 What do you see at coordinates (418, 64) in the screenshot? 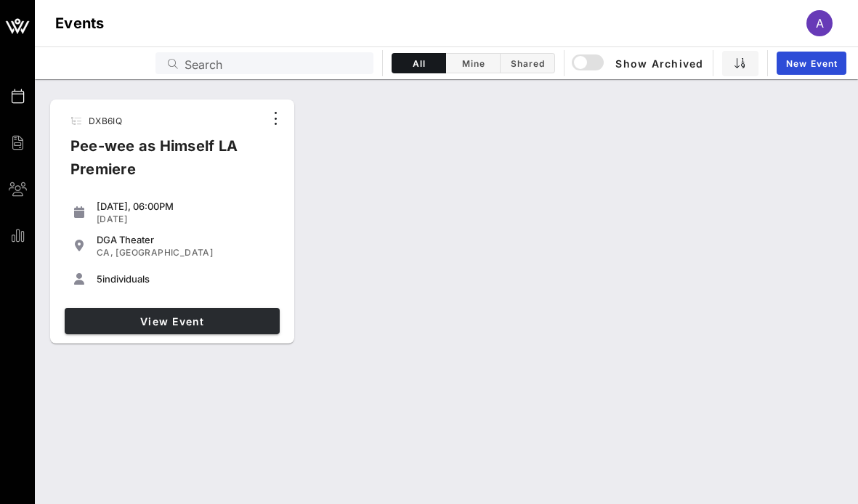
I see `button: All` at bounding box center [418, 64].